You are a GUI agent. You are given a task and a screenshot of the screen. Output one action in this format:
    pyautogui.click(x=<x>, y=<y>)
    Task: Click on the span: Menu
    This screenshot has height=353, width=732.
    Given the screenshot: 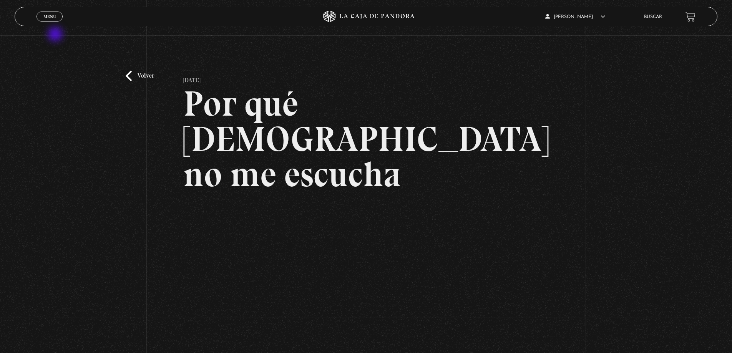 What is the action you would take?
    pyautogui.click(x=50, y=17)
    